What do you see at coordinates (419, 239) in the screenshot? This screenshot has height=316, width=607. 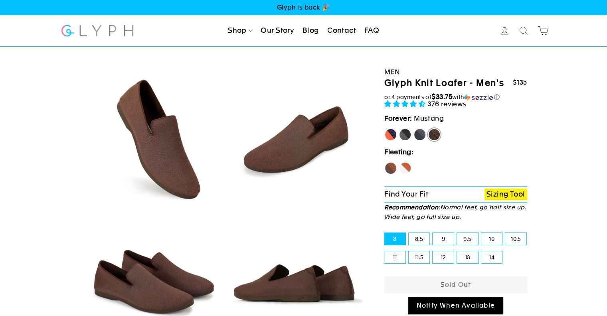 I see `label: 8.5` at bounding box center [419, 239].